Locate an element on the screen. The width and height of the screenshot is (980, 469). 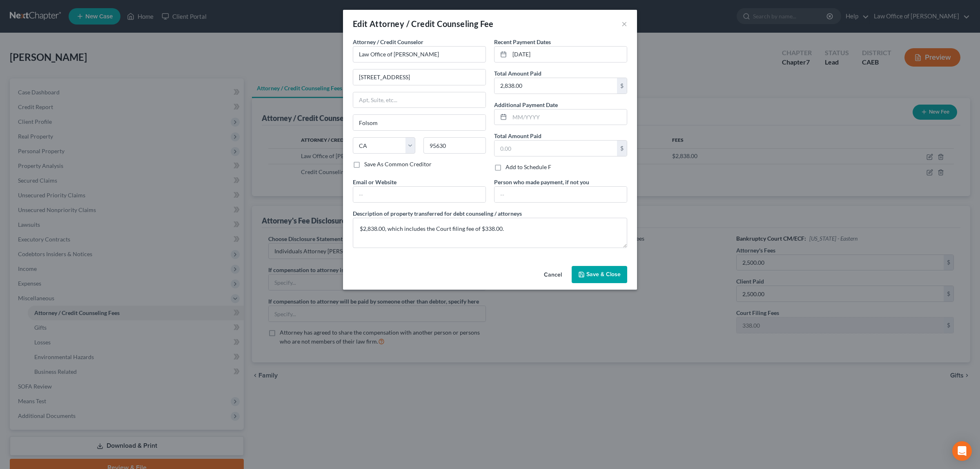
div: Open Intercom Messenger is located at coordinates (962, 451).